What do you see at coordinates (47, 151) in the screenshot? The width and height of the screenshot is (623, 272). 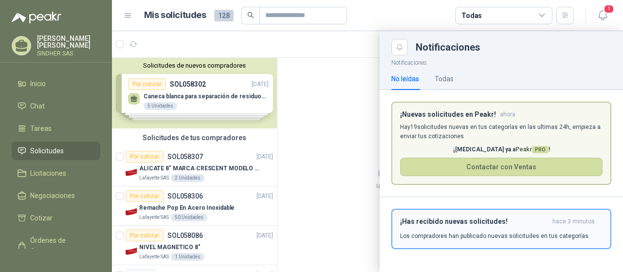 I see `span: Solicitudes` at bounding box center [47, 151].